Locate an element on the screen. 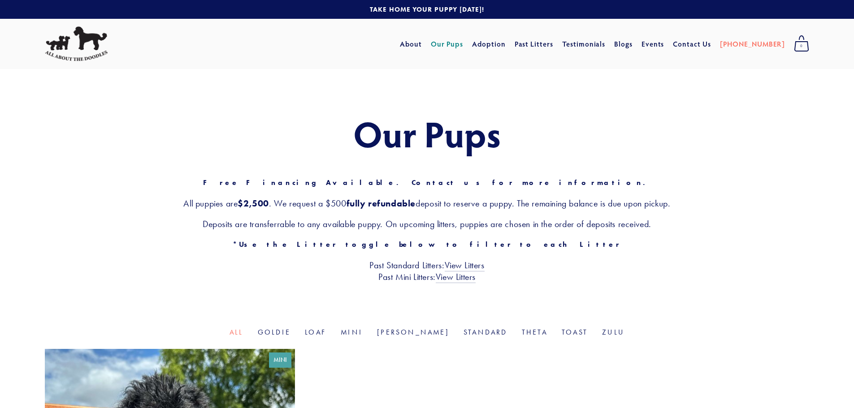 The height and width of the screenshot is (408, 854). img: All About The Doodles is located at coordinates (76, 44).